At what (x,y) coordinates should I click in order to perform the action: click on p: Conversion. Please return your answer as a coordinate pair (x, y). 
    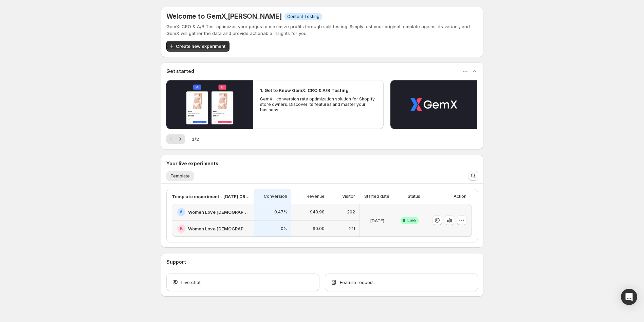
    Looking at the image, I should click on (276, 197).